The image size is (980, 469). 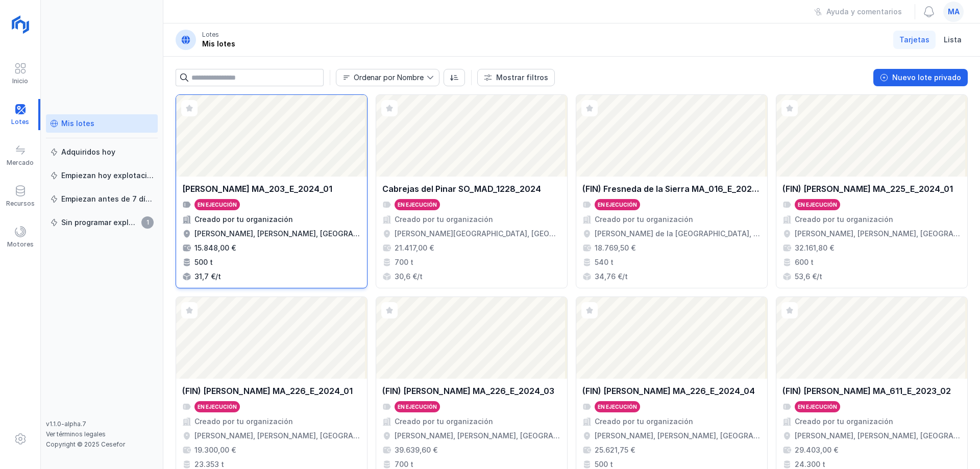 I want to click on button: Mostrar filtros, so click(x=516, y=77).